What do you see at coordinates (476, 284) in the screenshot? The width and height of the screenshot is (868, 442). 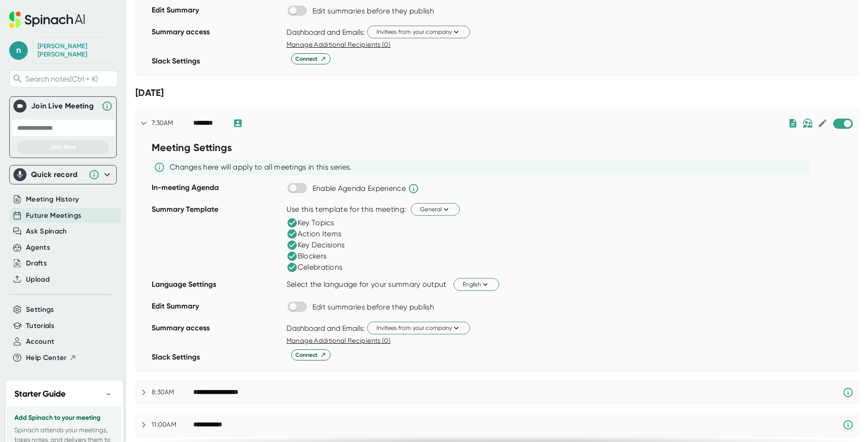 I see `span: English` at bounding box center [476, 284].